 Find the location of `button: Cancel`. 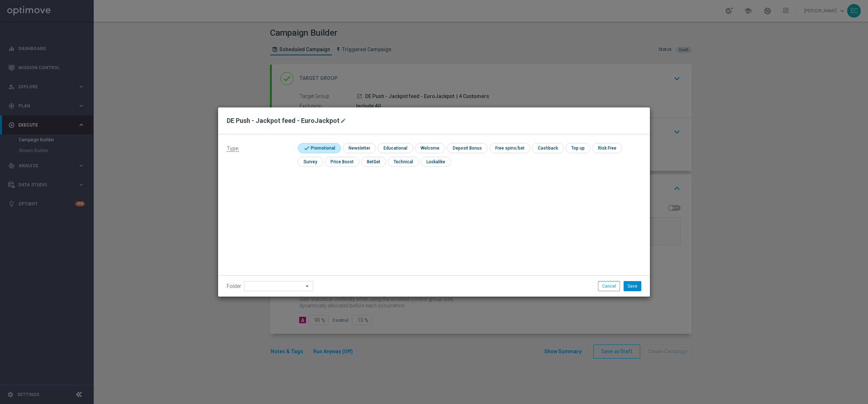

button: Cancel is located at coordinates (609, 286).